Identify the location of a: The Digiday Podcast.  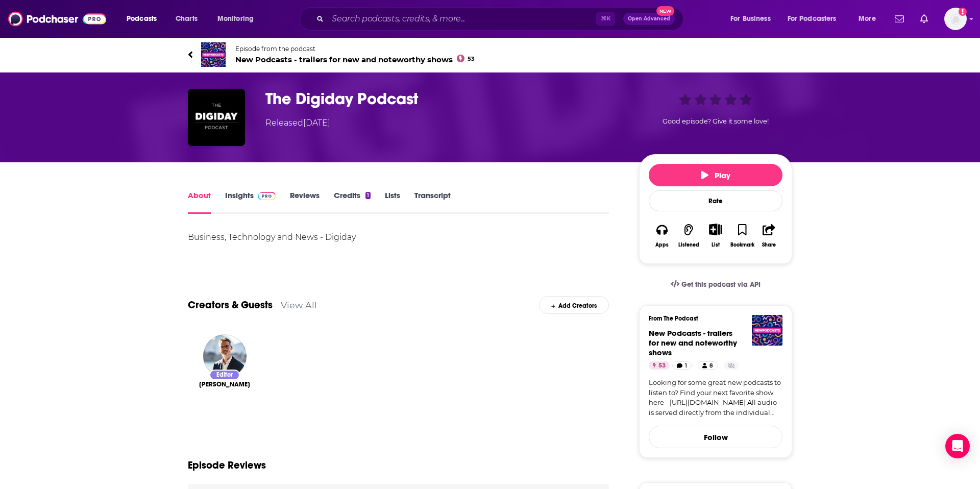
(216, 117).